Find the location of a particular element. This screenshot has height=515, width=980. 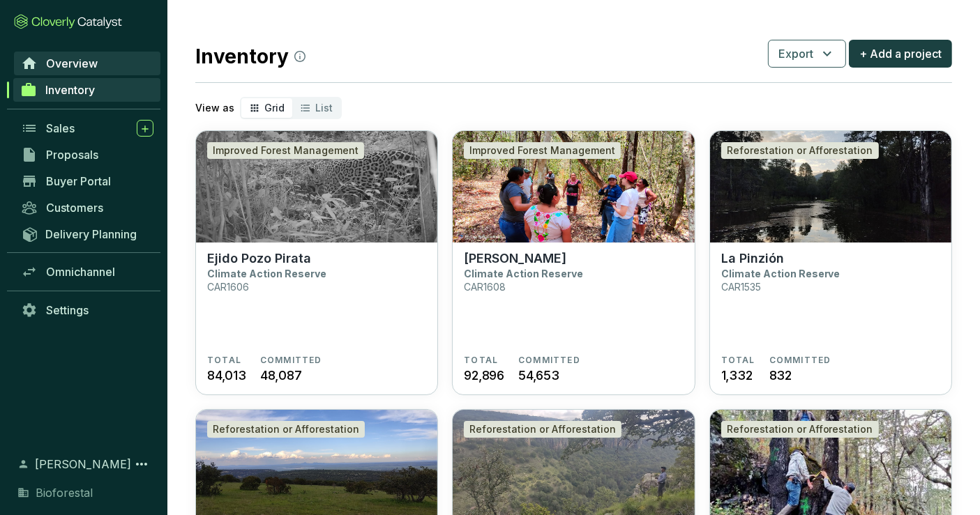

a: Settings is located at coordinates (87, 310).